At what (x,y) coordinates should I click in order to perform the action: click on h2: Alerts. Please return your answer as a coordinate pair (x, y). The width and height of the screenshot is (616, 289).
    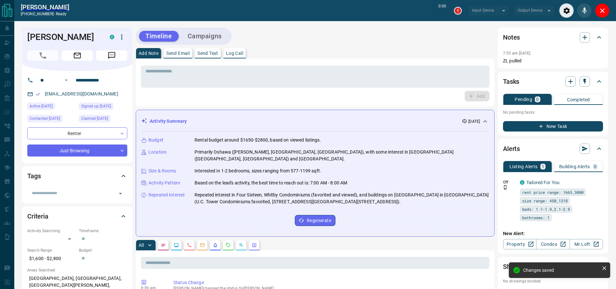
    Looking at the image, I should click on (512, 149).